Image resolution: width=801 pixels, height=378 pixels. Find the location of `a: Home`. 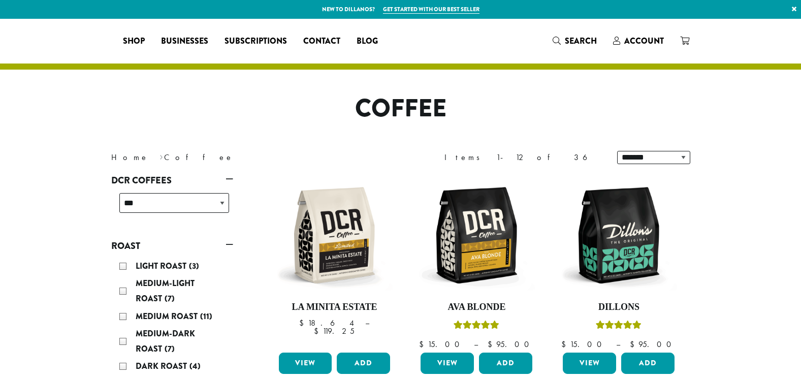

a: Home is located at coordinates (130, 157).